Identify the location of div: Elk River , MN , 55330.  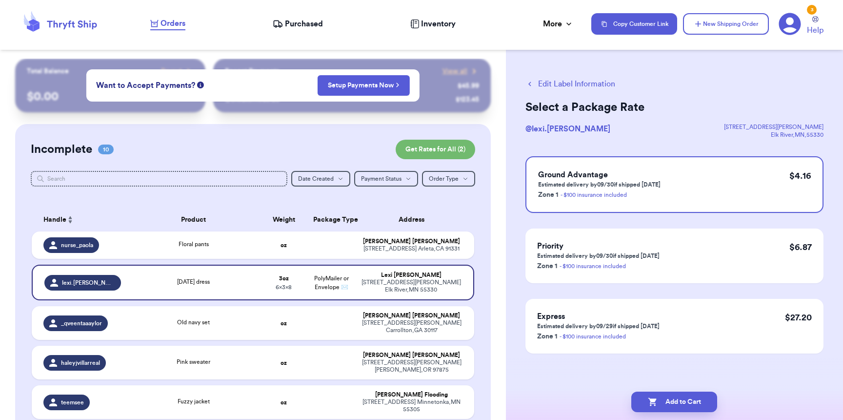
(774, 135).